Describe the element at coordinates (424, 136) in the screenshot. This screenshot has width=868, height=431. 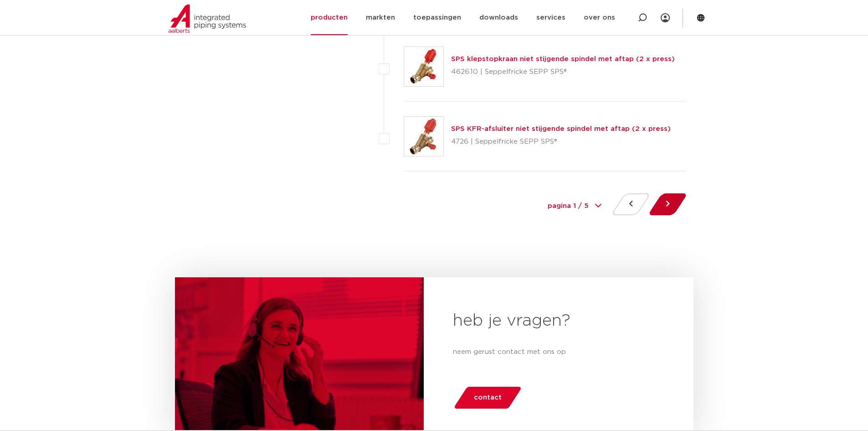
I see `img: Thumbnail for SPS KFR-afsluiter niet stijgende spindel met aftap (2 x press)` at that location.